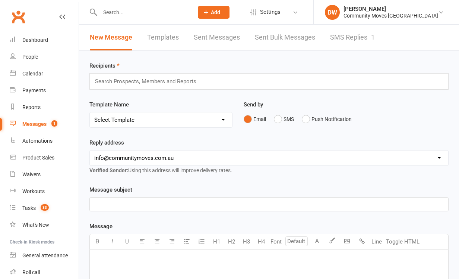 The height and width of the screenshot is (279, 459). I want to click on a: SMS Replies1, so click(353, 37).